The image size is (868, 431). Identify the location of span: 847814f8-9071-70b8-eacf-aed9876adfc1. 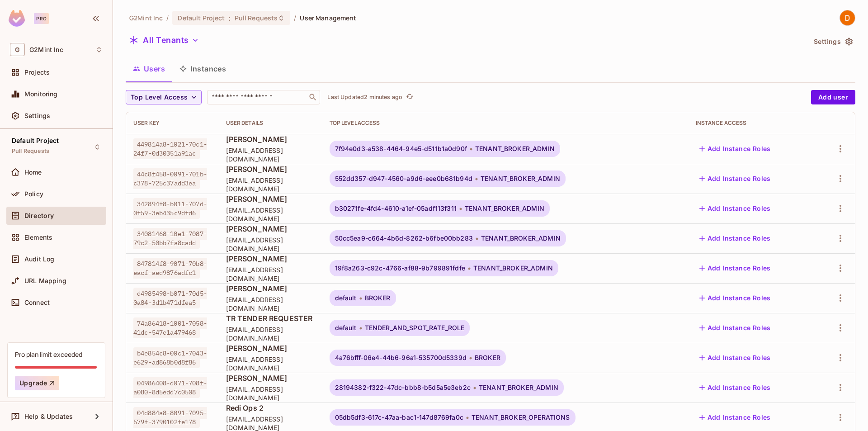
(170, 268).